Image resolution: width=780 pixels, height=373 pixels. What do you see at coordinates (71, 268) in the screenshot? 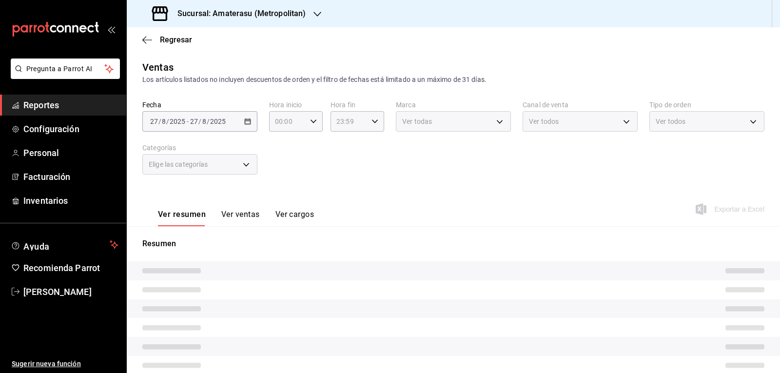
I see `span: Recomienda Parrot` at bounding box center [71, 268].